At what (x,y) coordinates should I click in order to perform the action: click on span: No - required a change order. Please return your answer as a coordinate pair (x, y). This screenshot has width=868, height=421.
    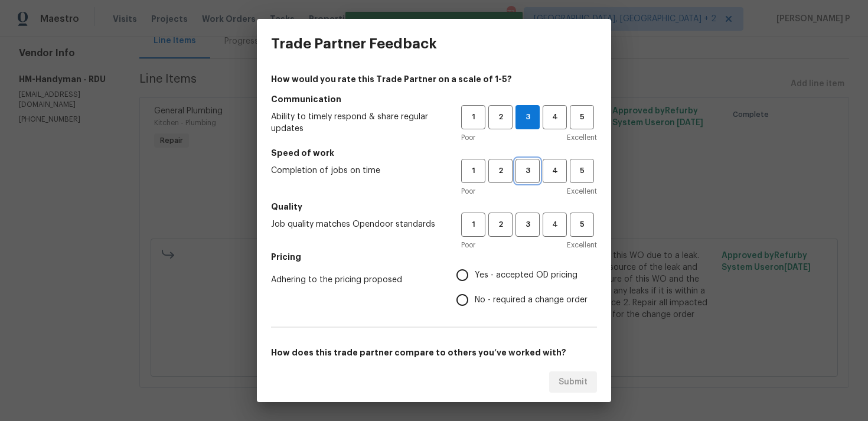
    Looking at the image, I should click on (531, 300).